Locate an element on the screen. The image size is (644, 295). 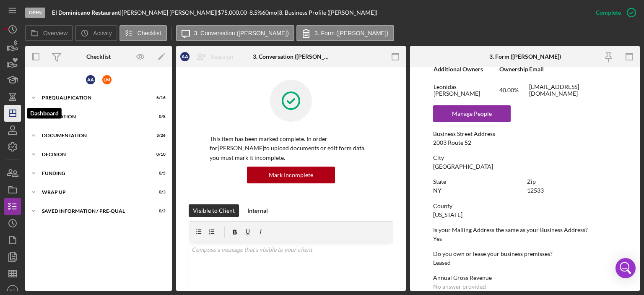
div: Application is located at coordinates (93, 117).